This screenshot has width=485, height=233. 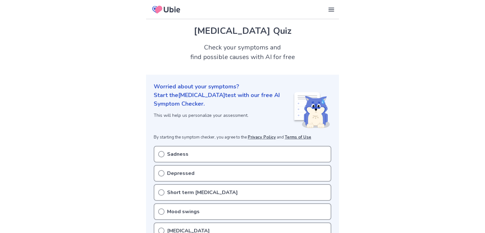 What do you see at coordinates (262, 137) in the screenshot?
I see `a: Privacy Policy` at bounding box center [262, 137].